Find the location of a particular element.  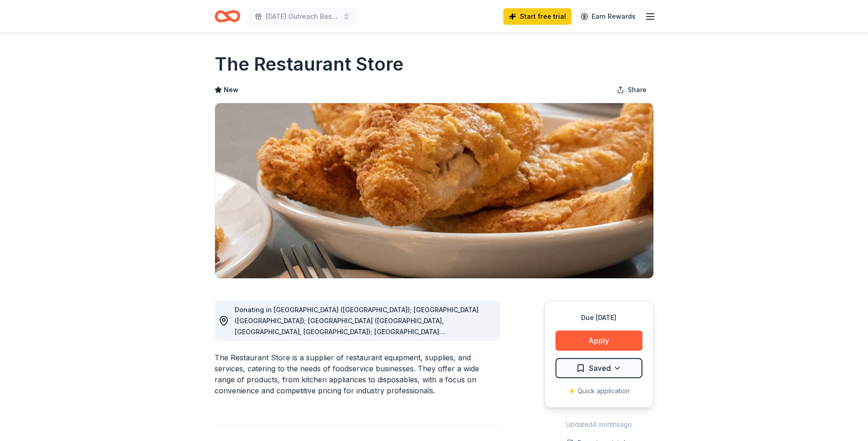

span: New is located at coordinates (231, 90).